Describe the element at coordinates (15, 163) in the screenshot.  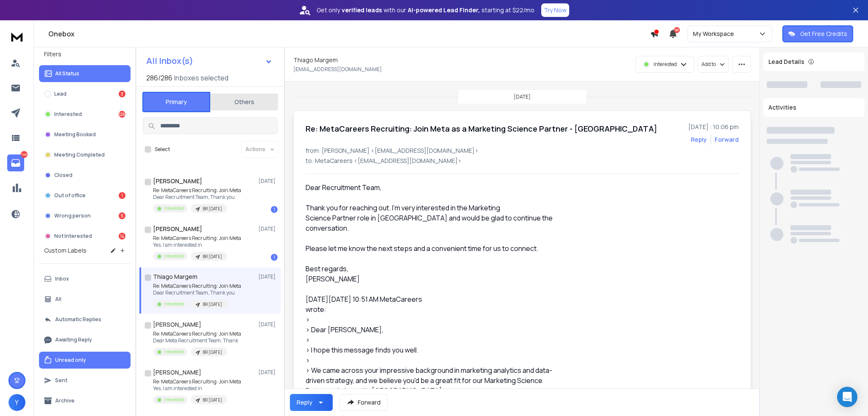
I see `a: 149` at that location.